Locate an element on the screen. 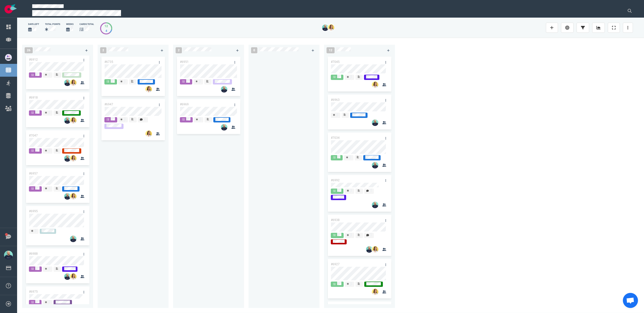 Image resolution: width=644 pixels, height=313 pixels. a: #6995 is located at coordinates (33, 211).